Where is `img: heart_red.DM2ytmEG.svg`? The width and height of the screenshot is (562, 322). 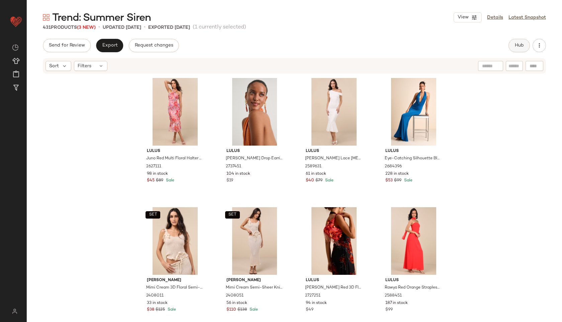 img: heart_red.DM2ytmEG.svg is located at coordinates (16, 21).